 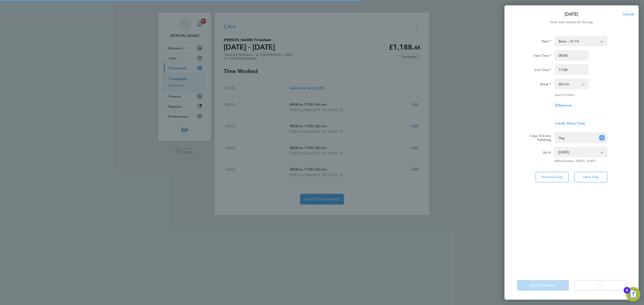 I want to click on span: 8.00, so click(x=568, y=95).